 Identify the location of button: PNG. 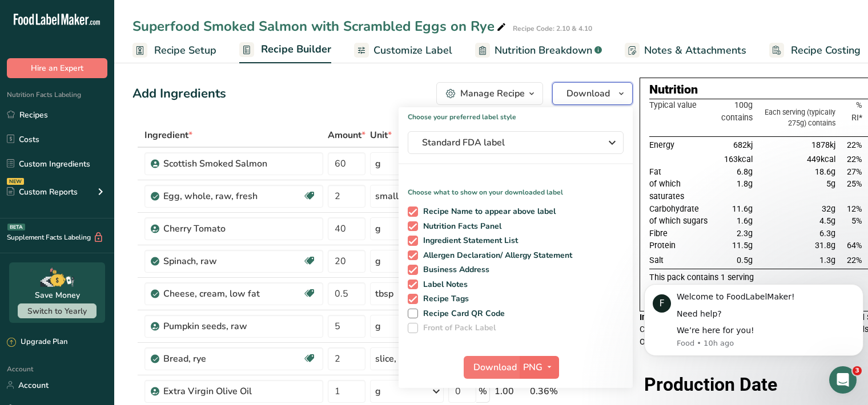
(539, 367).